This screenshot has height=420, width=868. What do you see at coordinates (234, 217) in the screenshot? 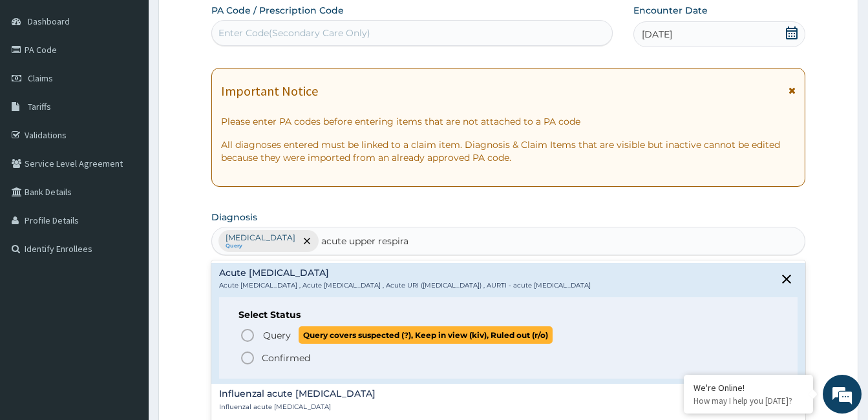
I see `label: Diagnosis` at bounding box center [234, 217].